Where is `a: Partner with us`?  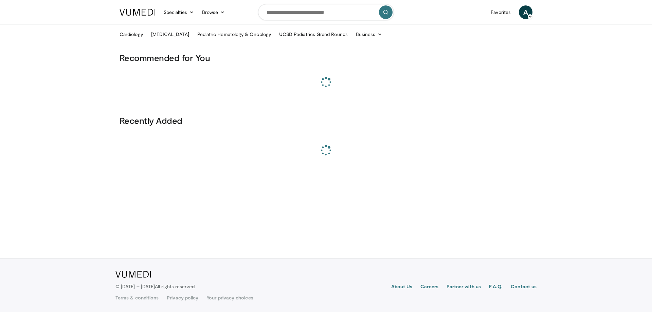
a: Partner with us is located at coordinates (464, 287).